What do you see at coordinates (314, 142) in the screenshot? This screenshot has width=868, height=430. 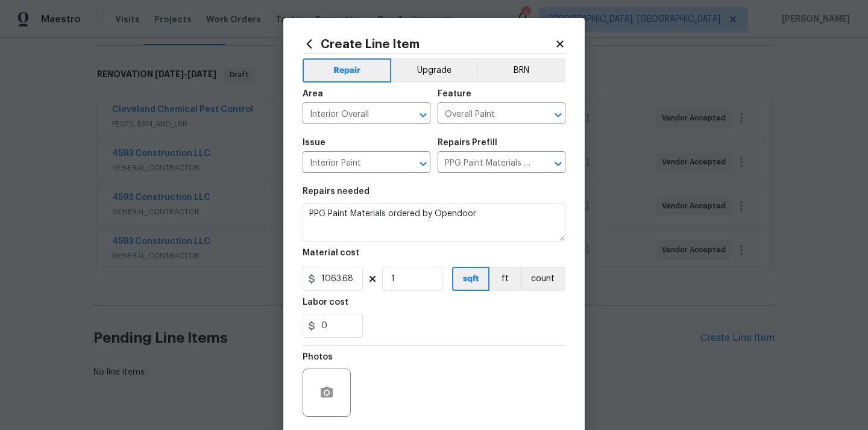 I see `h5: Issue` at bounding box center [314, 142].